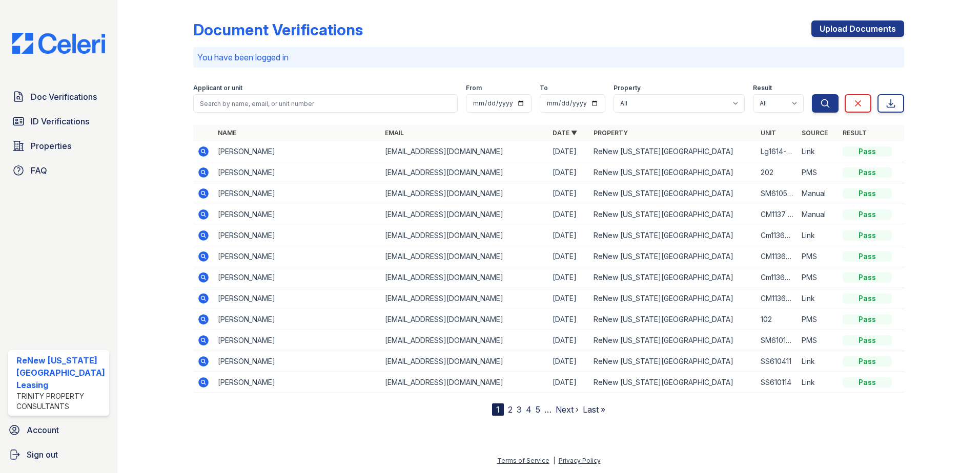  I want to click on a: Account, so click(58, 430).